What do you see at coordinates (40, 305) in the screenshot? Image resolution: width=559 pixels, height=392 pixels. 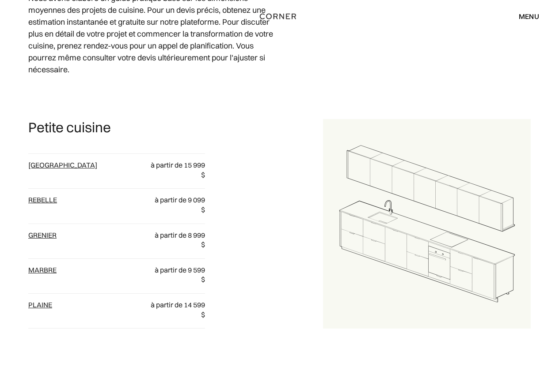 I see `font: plaine` at bounding box center [40, 305].